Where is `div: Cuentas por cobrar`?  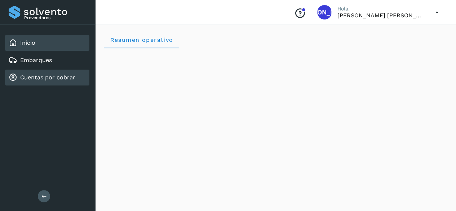
div: Cuentas por cobrar is located at coordinates (47, 77).